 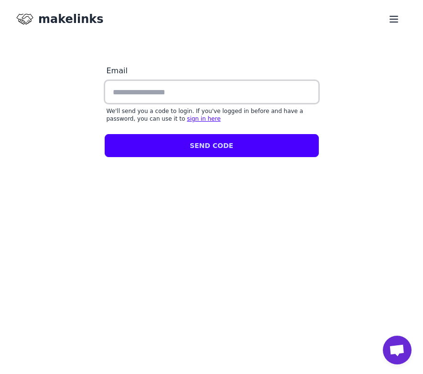 I want to click on h1: makelinks, so click(x=71, y=19).